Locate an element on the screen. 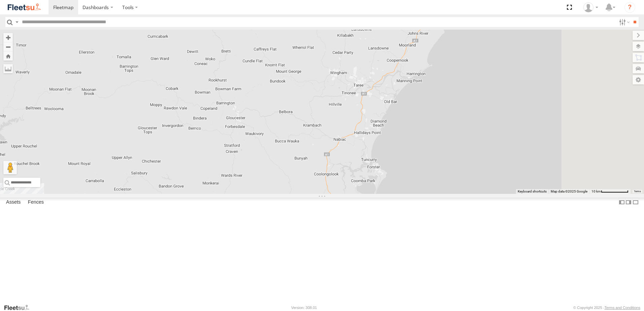 This screenshot has width=644, height=311. span: 10 km is located at coordinates (596, 191).